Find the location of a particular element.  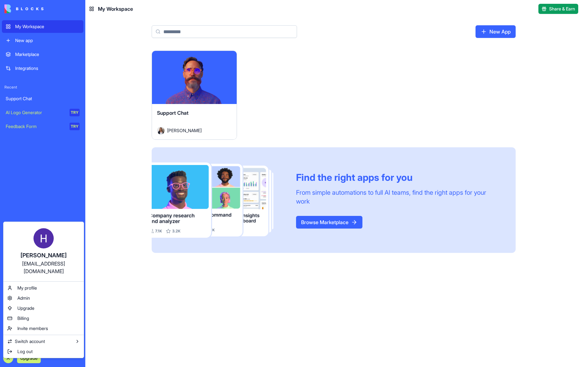

a: Billing is located at coordinates (44, 318).